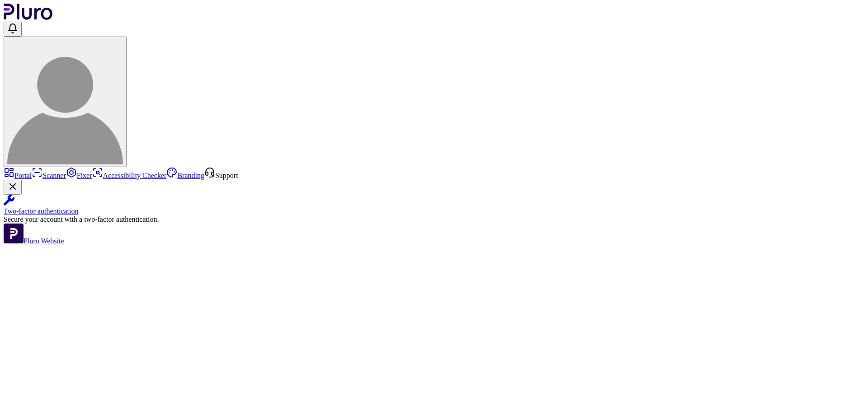  What do you see at coordinates (434, 206) in the screenshot?
I see `aside: Sidebar menu` at bounding box center [434, 206].